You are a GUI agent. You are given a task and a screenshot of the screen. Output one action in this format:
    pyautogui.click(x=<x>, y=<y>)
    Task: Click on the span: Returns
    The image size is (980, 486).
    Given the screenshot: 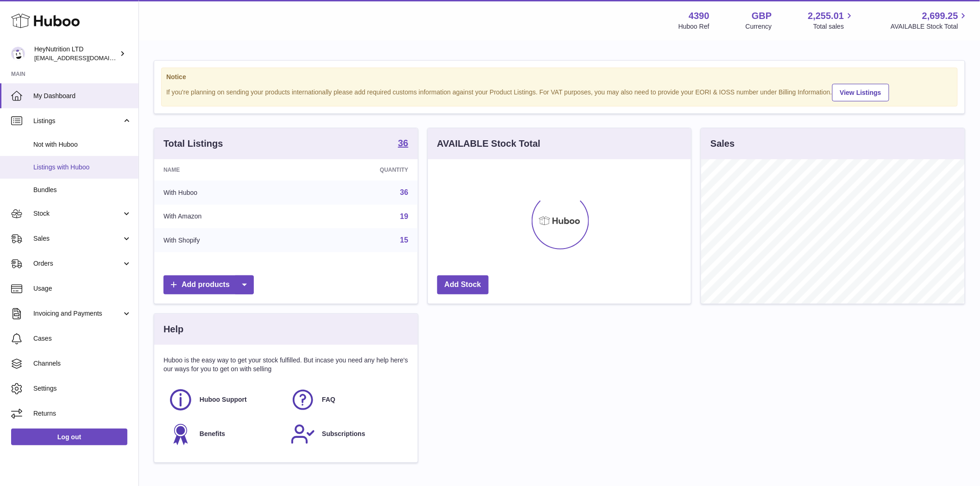 What is the action you would take?
    pyautogui.click(x=83, y=413)
    